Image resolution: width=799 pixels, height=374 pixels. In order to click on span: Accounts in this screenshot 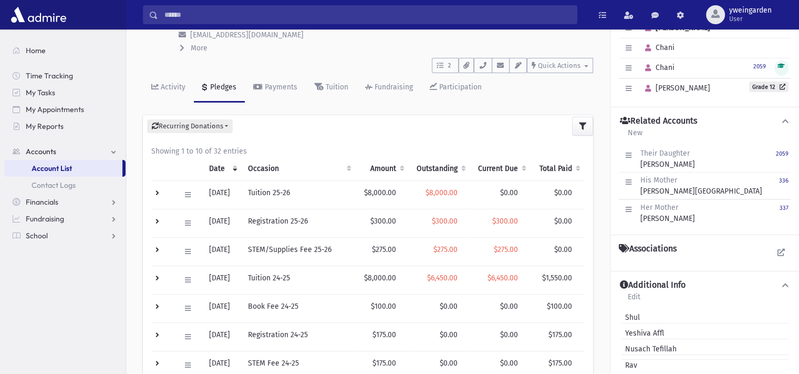, I will do `click(41, 151)`.